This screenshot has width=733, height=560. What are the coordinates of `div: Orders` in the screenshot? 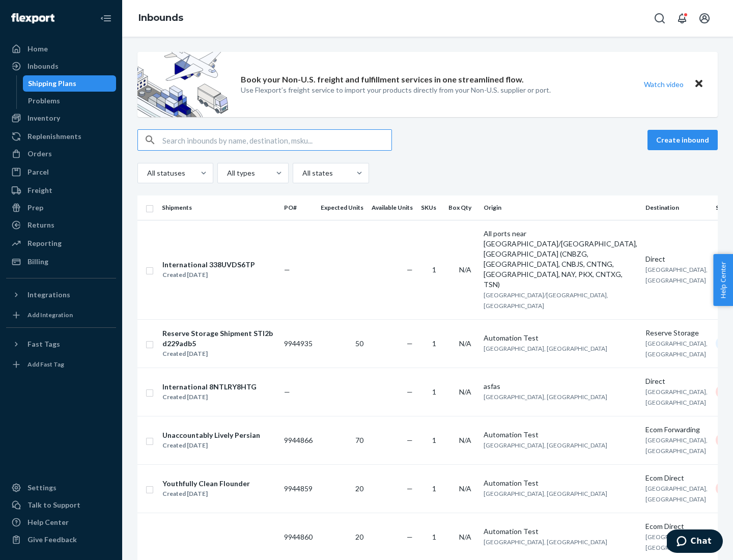 It's located at (40, 154).